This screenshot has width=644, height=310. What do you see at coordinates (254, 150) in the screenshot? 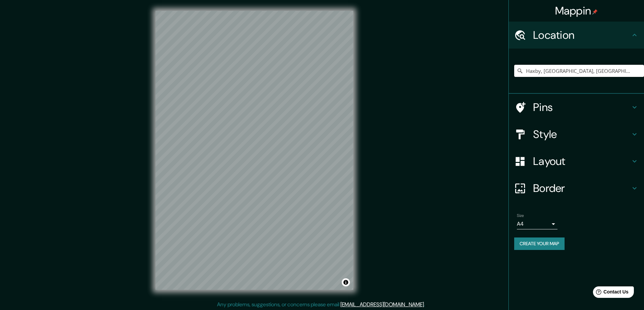
I see `canvas: Map` at bounding box center [254, 150].